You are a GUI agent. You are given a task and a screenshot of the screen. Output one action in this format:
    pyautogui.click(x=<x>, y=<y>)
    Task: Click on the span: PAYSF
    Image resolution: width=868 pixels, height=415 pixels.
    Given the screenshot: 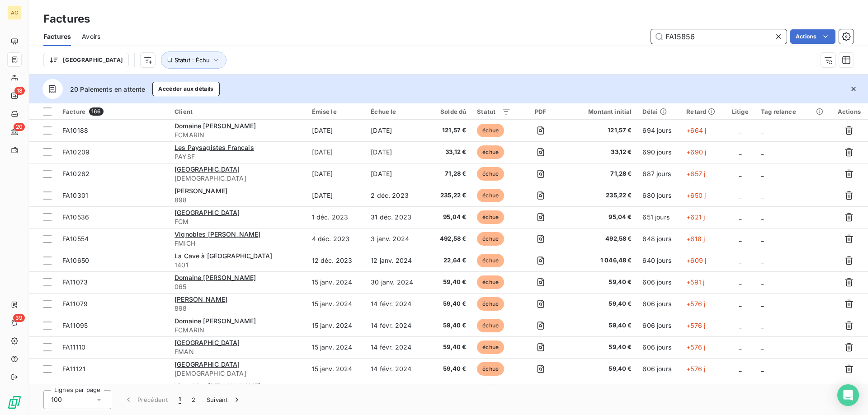 What is the action you would take?
    pyautogui.click(x=237, y=156)
    